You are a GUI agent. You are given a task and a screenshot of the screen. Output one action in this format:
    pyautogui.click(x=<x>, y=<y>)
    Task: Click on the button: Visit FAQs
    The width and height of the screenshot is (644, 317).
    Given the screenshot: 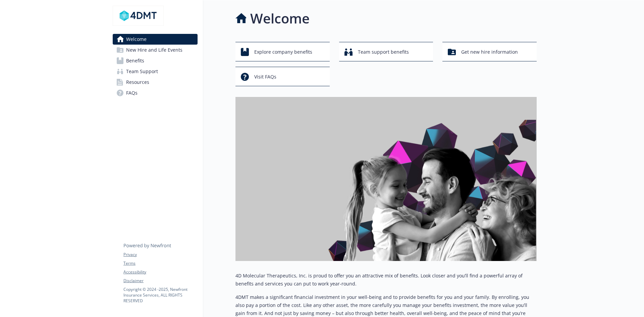 What is the action you would take?
    pyautogui.click(x=283, y=76)
    